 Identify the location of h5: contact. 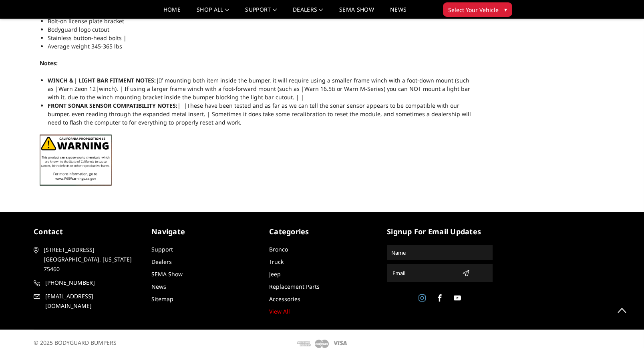
(86, 232).